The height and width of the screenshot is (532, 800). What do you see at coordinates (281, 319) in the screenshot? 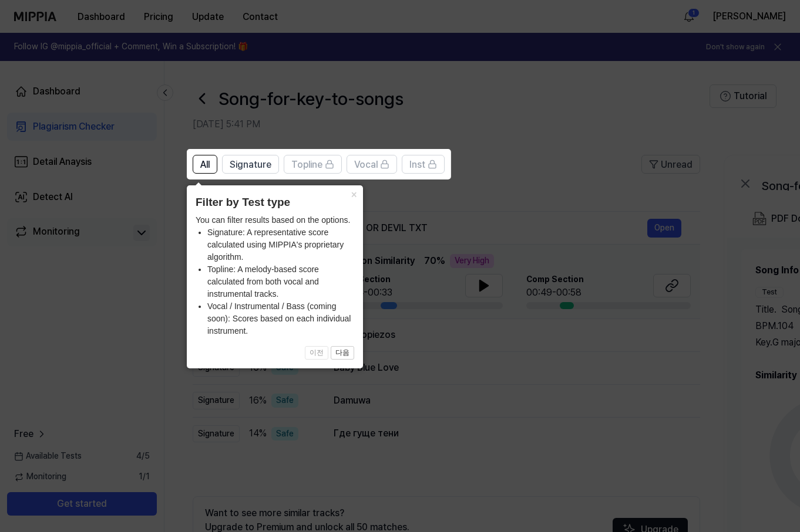
I see `li: Vocal / Instrumental / Bass (coming soon): Scores based on each individual instrument.` at bounding box center [281, 319].